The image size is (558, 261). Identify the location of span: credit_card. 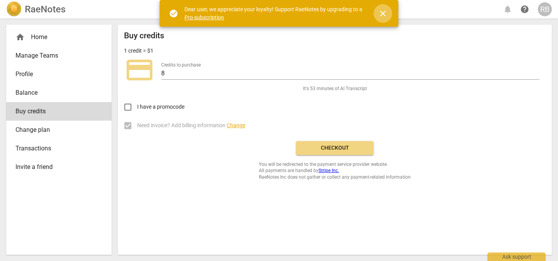
(139, 70).